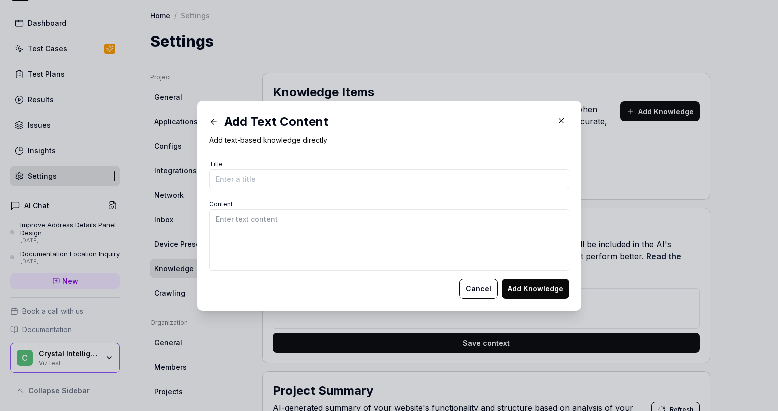  What do you see at coordinates (389, 140) in the screenshot?
I see `p: Add text-based knowledge directly` at bounding box center [389, 140].